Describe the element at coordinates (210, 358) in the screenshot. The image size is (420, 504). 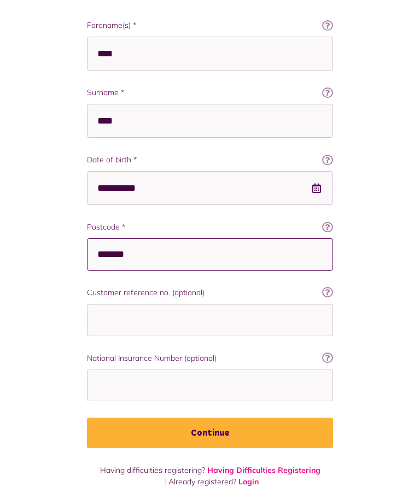
I see `label: National Insurance Number (optional)` at that location.